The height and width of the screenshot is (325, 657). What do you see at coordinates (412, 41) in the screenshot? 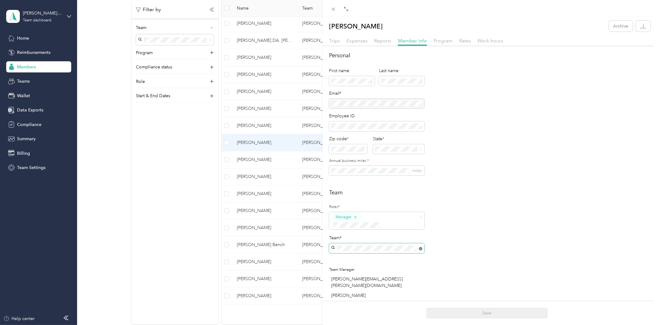
I see `span: Member info` at bounding box center [412, 41].